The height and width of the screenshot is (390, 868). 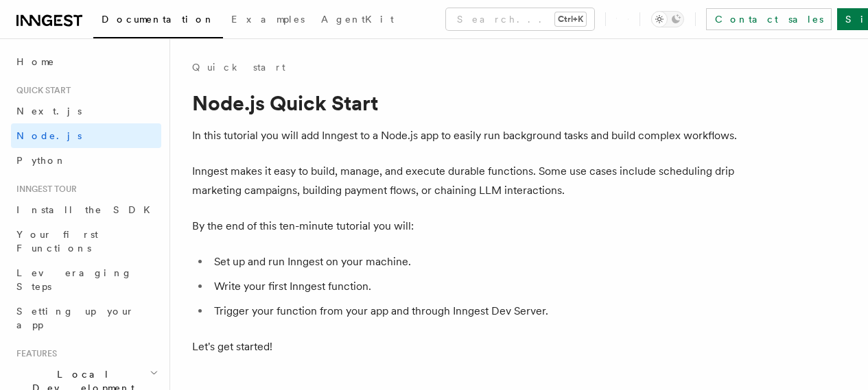 I want to click on a: Setting up your app, so click(x=86, y=318).